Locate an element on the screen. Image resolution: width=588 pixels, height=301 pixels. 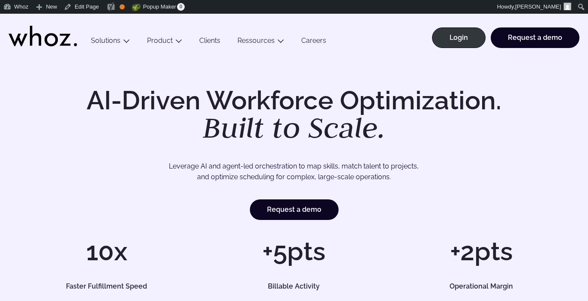
p: Leverage AI and agent-led orchestration to map skills, match talent to projects, and optimize sch... is located at coordinates (294, 172).